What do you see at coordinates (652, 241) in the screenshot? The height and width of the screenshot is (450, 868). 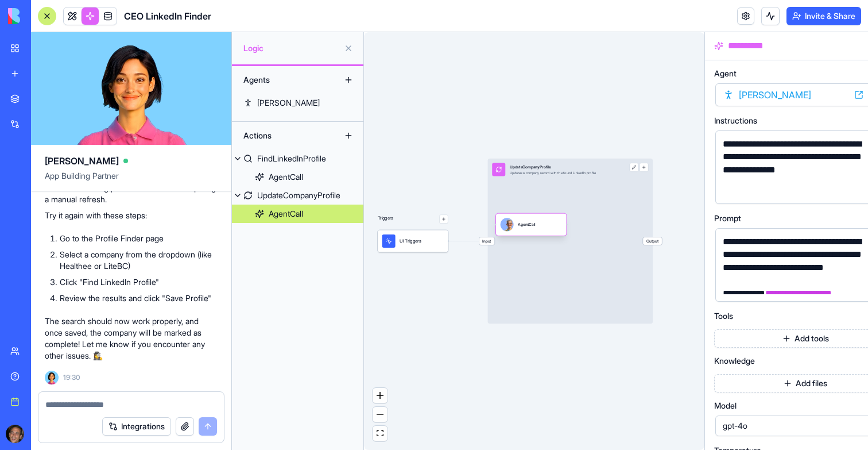 I see `span: Output` at bounding box center [652, 241].